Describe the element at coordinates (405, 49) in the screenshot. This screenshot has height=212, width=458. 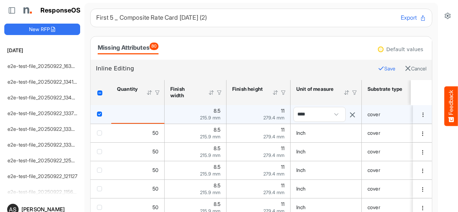
I see `div: Default values` at that location.